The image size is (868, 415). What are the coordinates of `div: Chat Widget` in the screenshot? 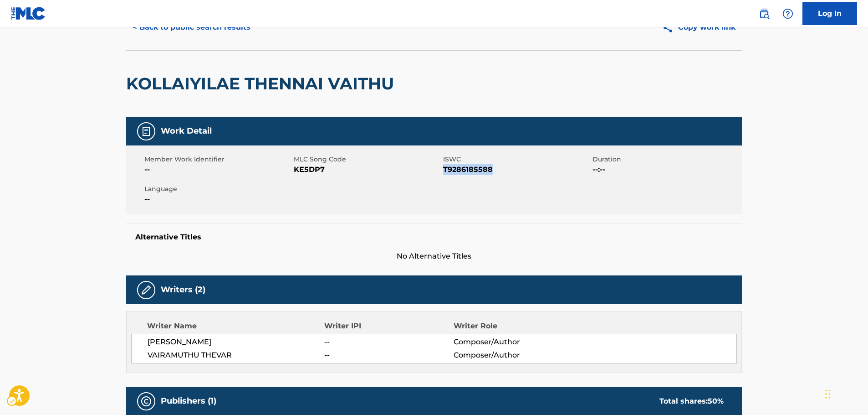 It's located at (846, 393).